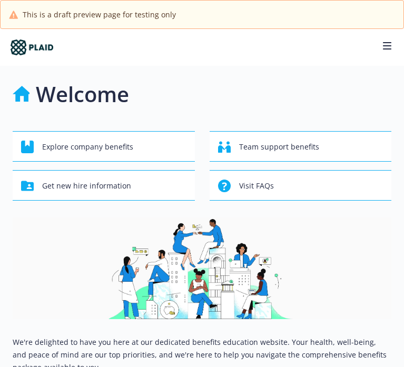 This screenshot has height=367, width=404. I want to click on button: Get new hire information, so click(104, 186).